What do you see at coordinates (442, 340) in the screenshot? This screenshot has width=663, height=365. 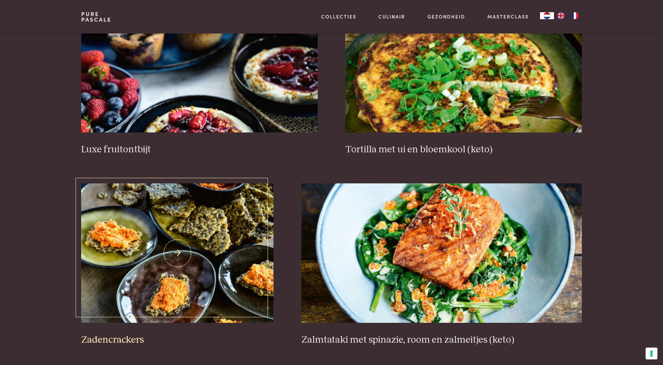 I see `h3: Zalmtataki met spinazie, room en zalmeitjes (keto)` at bounding box center [442, 340].